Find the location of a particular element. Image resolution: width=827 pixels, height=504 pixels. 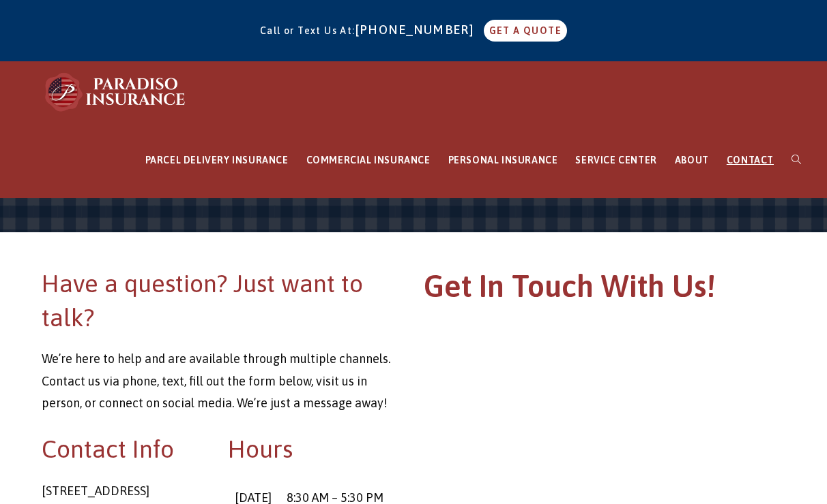

h2: Have a question? Just want to talk? is located at coordinates (218, 301).